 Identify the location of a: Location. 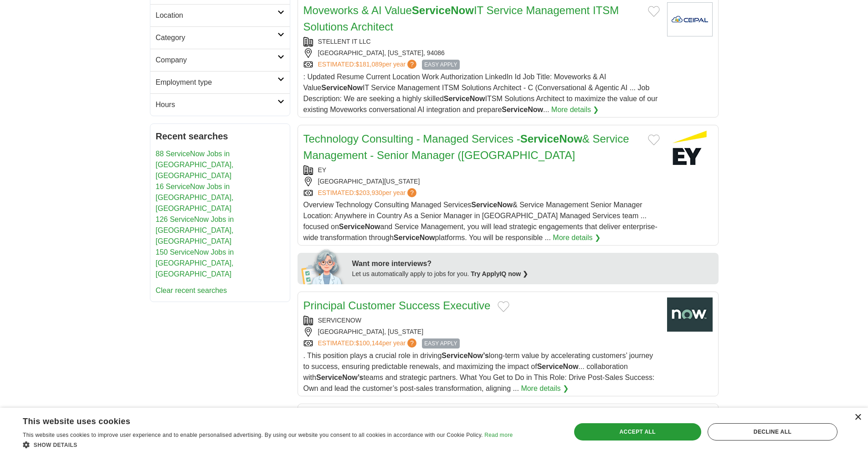
(220, 15).